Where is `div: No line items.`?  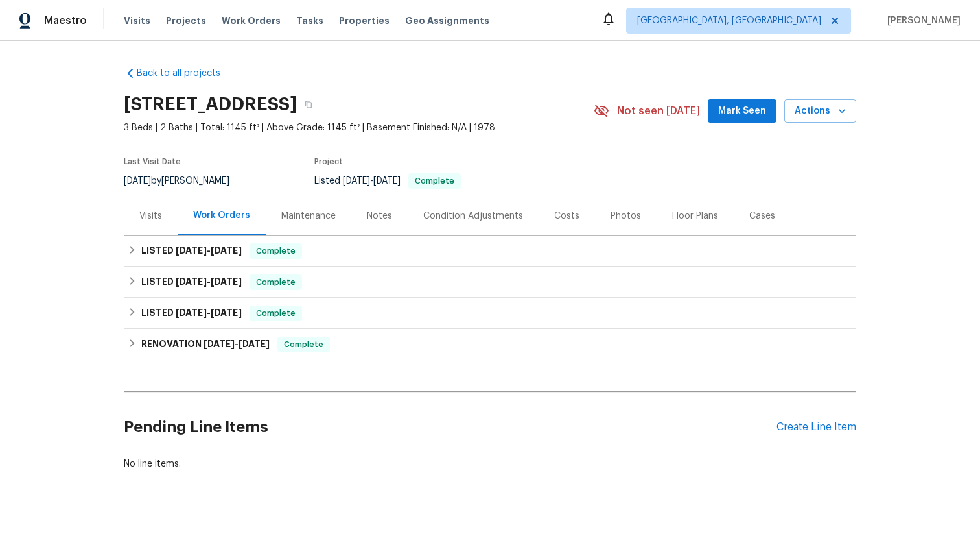
div: No line items. is located at coordinates (490, 464).